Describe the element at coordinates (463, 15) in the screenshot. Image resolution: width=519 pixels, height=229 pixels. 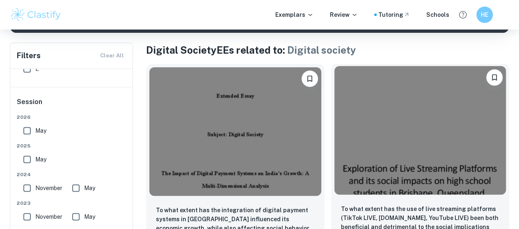
I see `button: Help and Feedback` at that location.